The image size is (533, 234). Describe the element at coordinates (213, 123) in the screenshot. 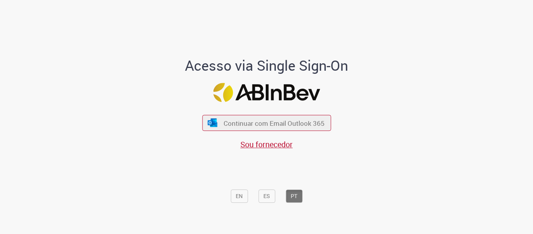

I see `img: ícone Azure/Microsoft 360` at that location.